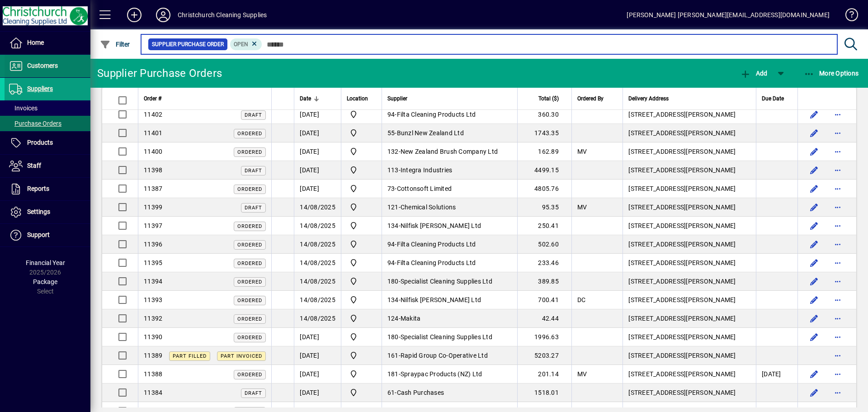 The image size is (868, 412). What do you see at coordinates (544, 170) in the screenshot?
I see `td: 4499.15` at bounding box center [544, 170].